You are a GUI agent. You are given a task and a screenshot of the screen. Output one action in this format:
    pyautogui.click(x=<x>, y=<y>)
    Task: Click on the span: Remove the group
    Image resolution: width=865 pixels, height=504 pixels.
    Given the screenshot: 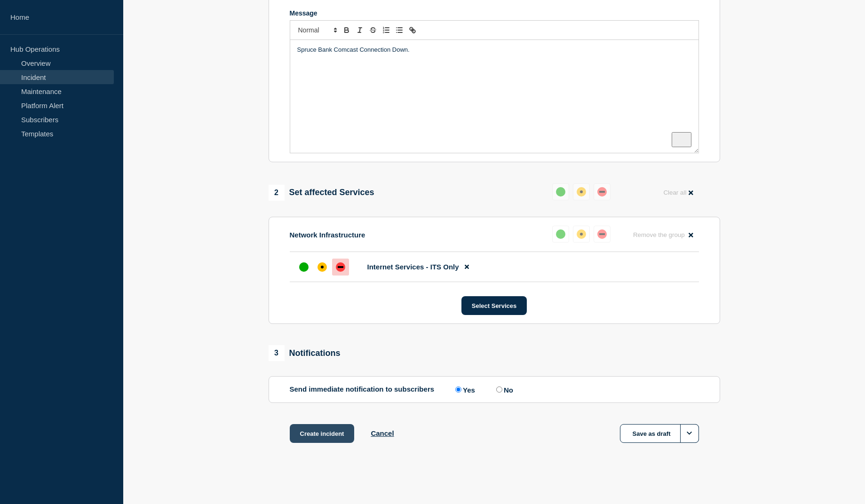 What is the action you would take?
    pyautogui.click(x=659, y=235)
    